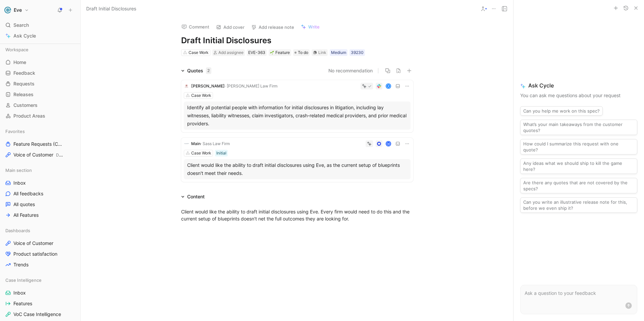 The width and height of the screenshot is (644, 321). What do you see at coordinates (40, 247) in the screenshot?
I see `div: DashboardsVoice of CustomerProduct satisfactionTrends` at bounding box center [40, 247].